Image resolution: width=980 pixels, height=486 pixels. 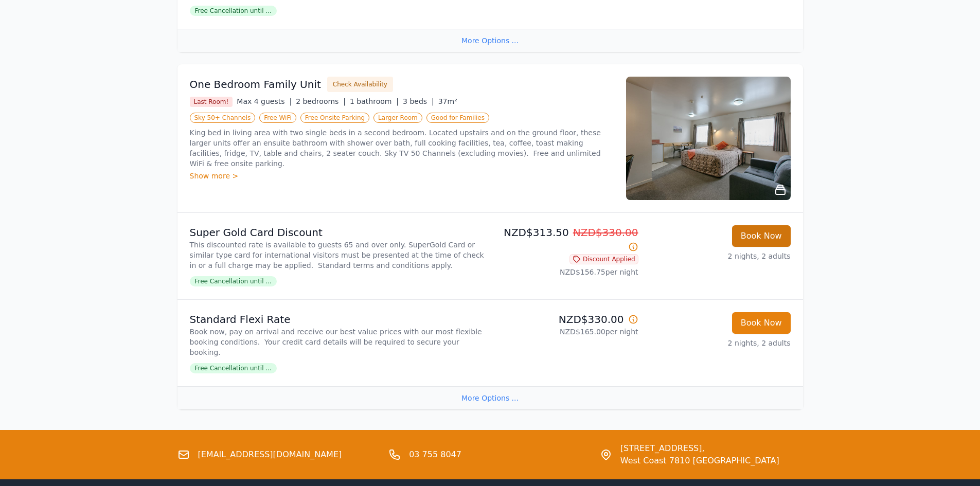 What do you see at coordinates (320, 101) in the screenshot?
I see `span: 2 bedrooms |` at bounding box center [320, 101].